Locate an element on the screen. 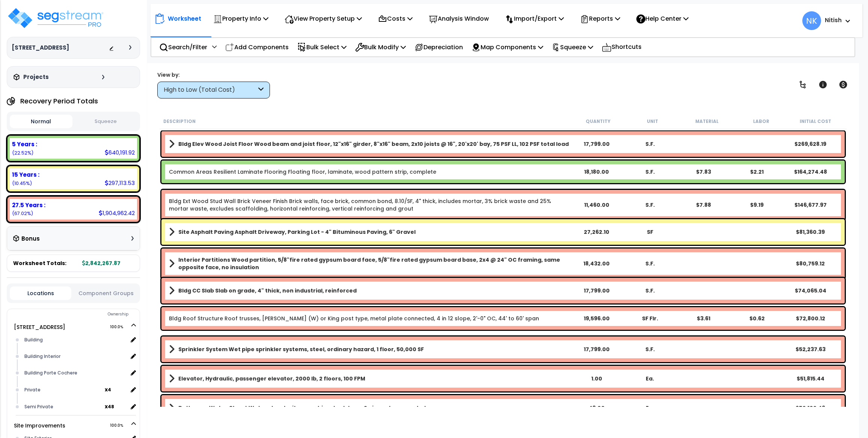 The image size is (868, 438). div: 640,191.92 is located at coordinates (119, 152).